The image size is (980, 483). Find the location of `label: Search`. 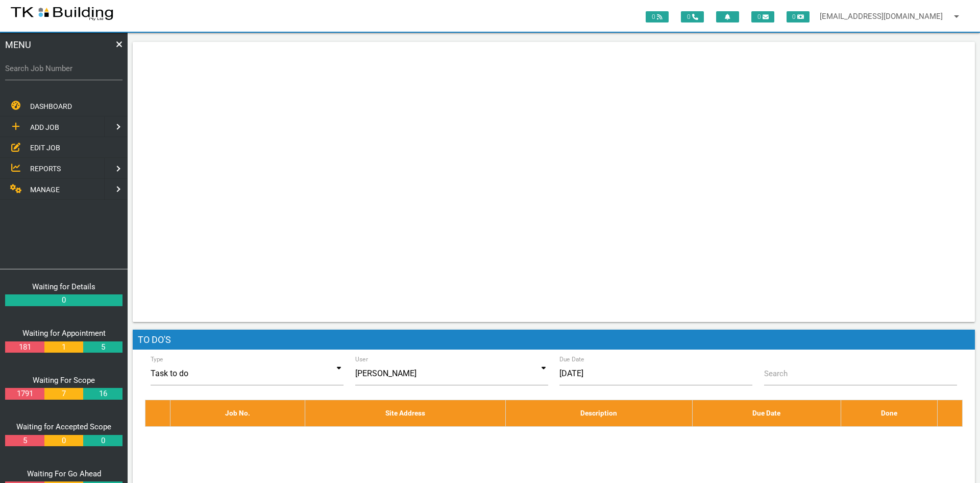

label: Search is located at coordinates (776, 374).